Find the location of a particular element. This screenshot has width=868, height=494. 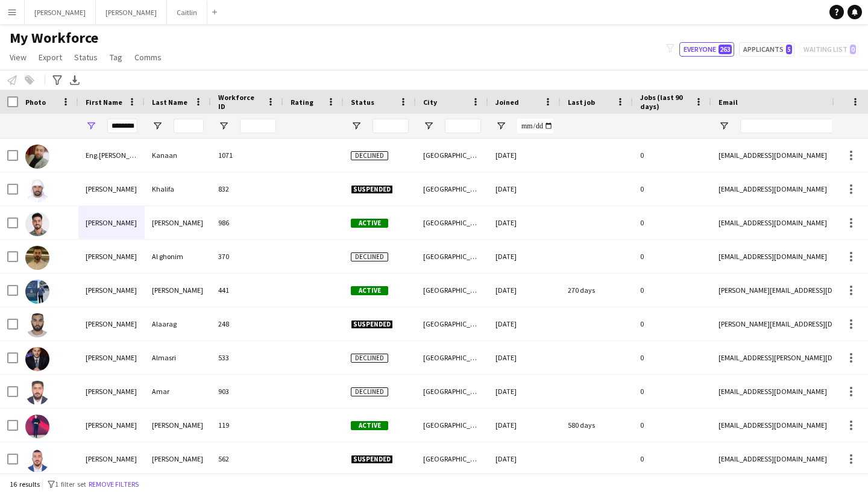

span: Jobs (last 90 days) is located at coordinates (665, 101).